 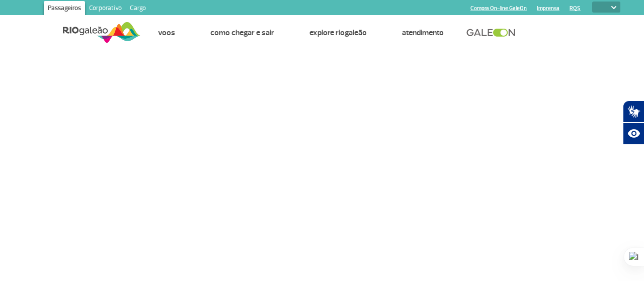 What do you see at coordinates (575, 8) in the screenshot?
I see `a: RQS` at bounding box center [575, 8].